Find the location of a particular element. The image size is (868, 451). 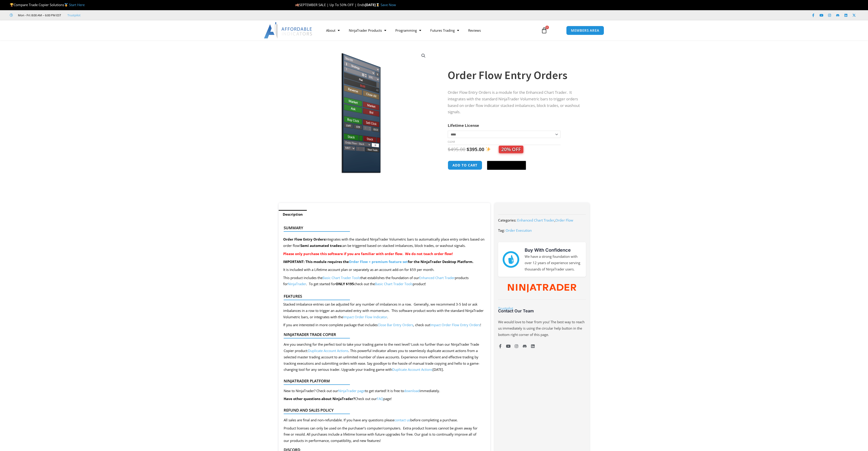

img: NinjaTrader Wordmark color RGB | Affordable Indicators – NinjaTrader is located at coordinates (542, 289).